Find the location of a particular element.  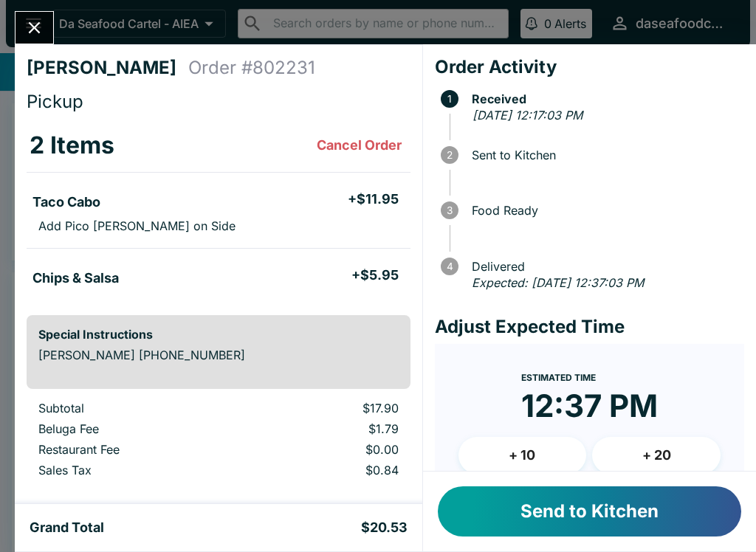

span: Estimated Time is located at coordinates (558, 377).